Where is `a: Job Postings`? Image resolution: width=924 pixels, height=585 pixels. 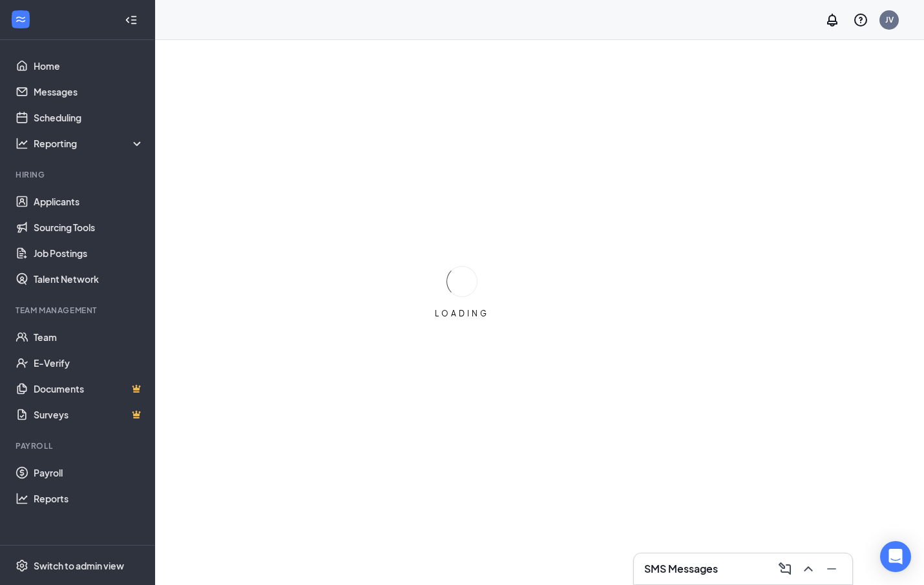
a: Job Postings is located at coordinates (89, 254).